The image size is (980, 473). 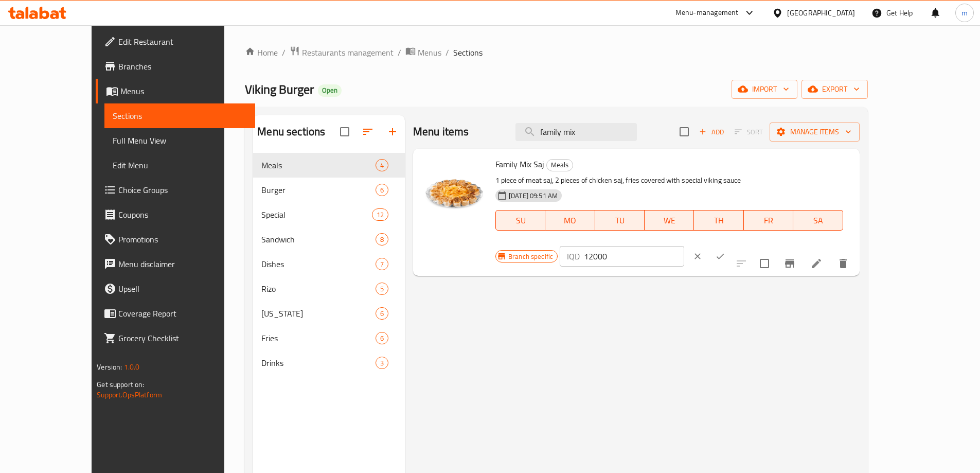 What do you see at coordinates (573, 256) in the screenshot?
I see `p: IQD` at bounding box center [573, 256].